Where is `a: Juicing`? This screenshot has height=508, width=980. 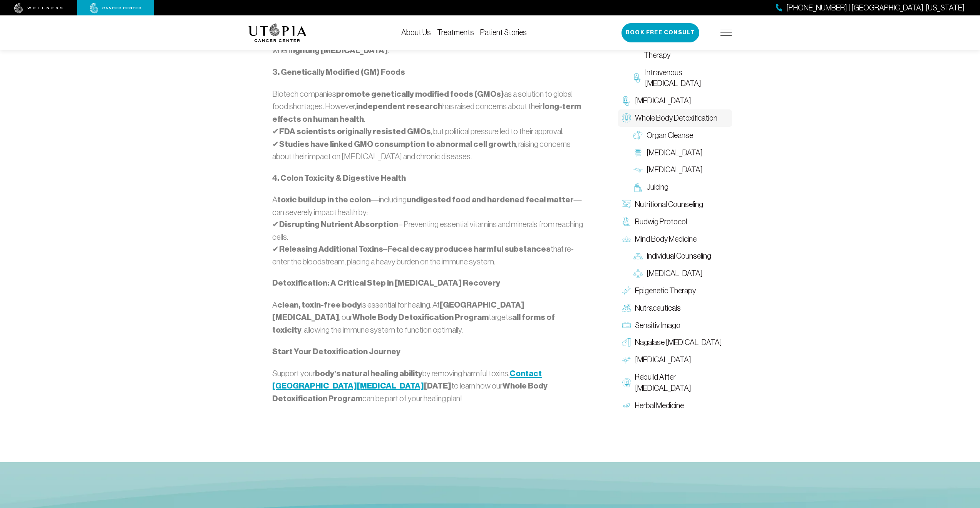
a: Juicing is located at coordinates (681, 187).